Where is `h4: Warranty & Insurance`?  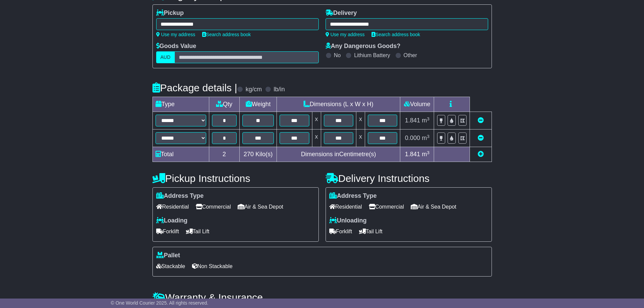
h4: Warranty & Insurance is located at coordinates (322, 297).